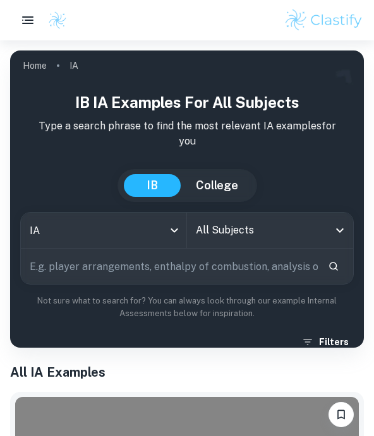 Image resolution: width=374 pixels, height=436 pixels. What do you see at coordinates (187, 134) in the screenshot?
I see `p: Type a search phrase to find the most relevant IA examples for you` at bounding box center [187, 134].